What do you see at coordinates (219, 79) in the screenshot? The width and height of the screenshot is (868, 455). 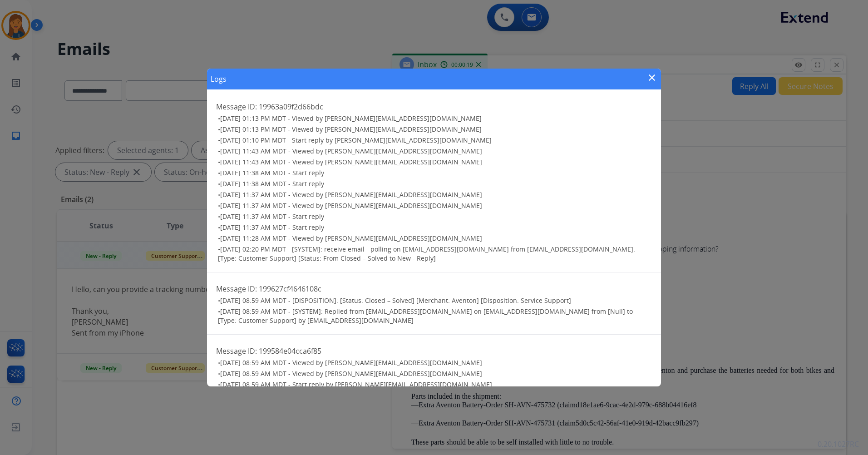 I see `h1: Logs` at bounding box center [219, 79].